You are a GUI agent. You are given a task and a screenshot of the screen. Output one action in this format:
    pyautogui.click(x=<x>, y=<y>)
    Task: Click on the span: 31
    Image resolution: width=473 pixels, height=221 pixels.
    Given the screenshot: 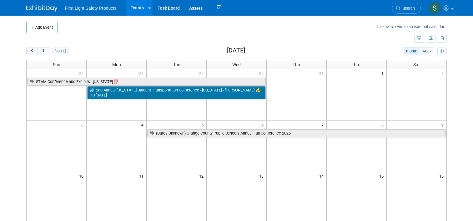 What is the action you would take?
    pyautogui.click(x=322, y=73)
    